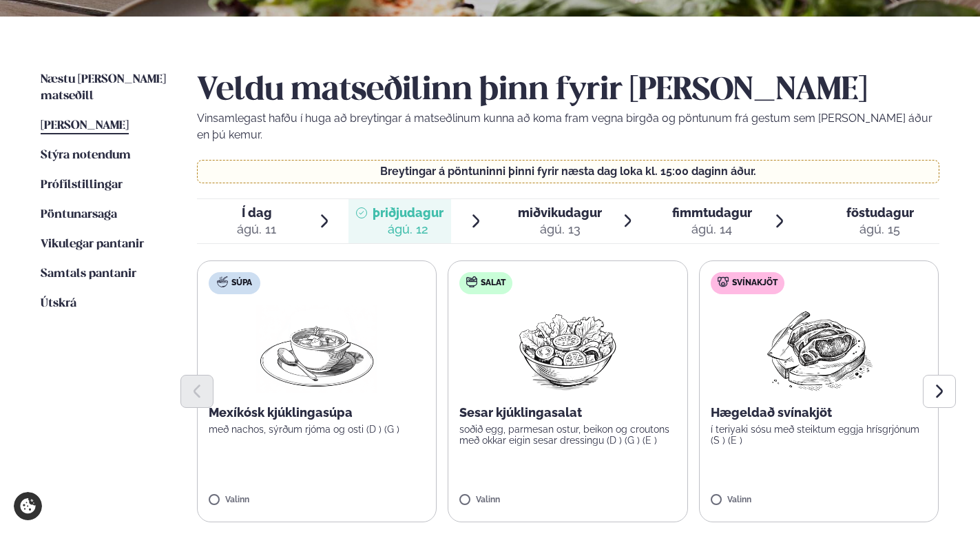 This screenshot has height=534, width=980. What do you see at coordinates (560, 229) in the screenshot?
I see `div: ágú. 13` at bounding box center [560, 229].